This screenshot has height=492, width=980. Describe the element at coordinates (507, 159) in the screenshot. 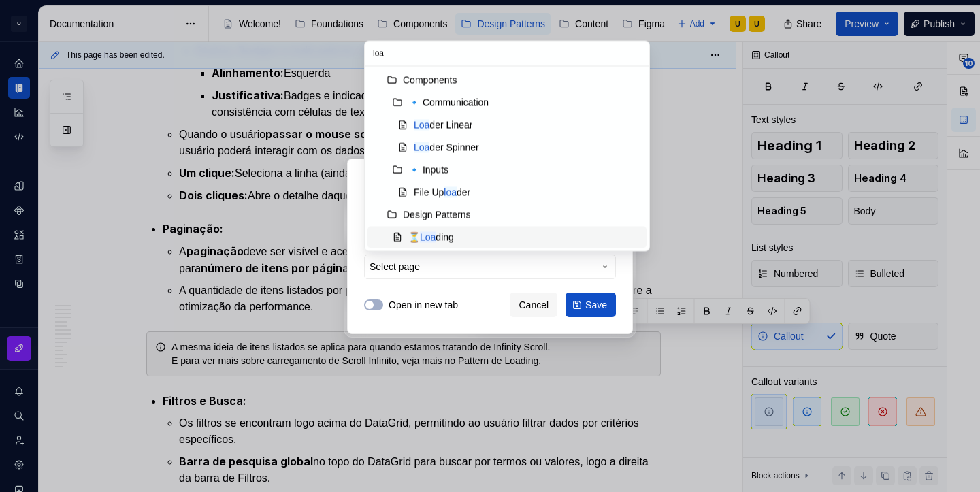

I see `div: Search in pages...` at that location.